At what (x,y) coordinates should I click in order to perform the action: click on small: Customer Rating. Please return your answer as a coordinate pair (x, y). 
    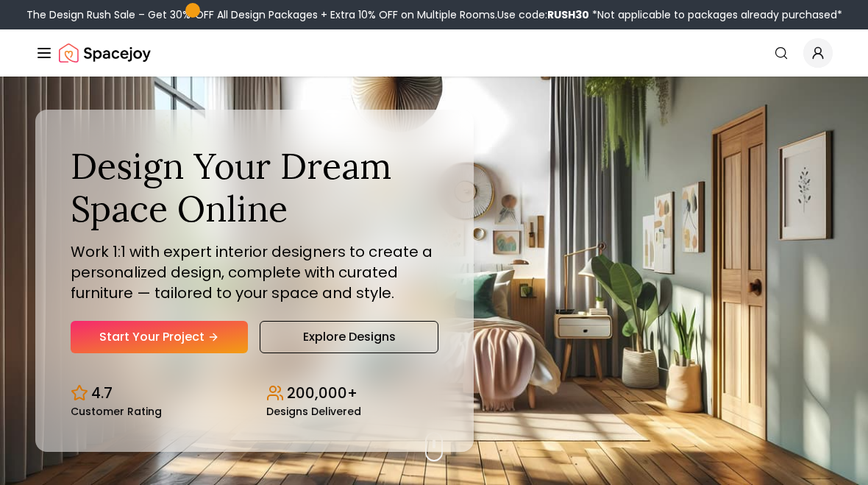
    Looking at the image, I should click on (117, 411).